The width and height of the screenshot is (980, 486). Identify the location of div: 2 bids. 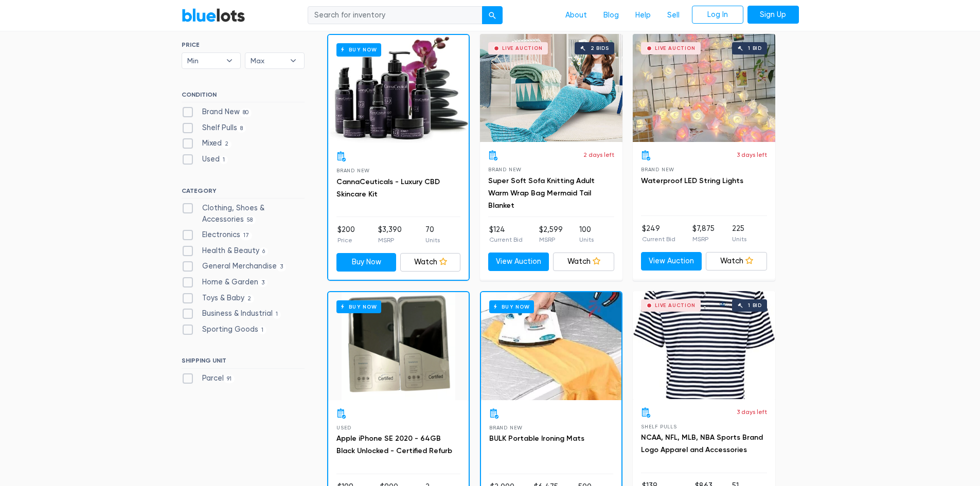
(600, 49).